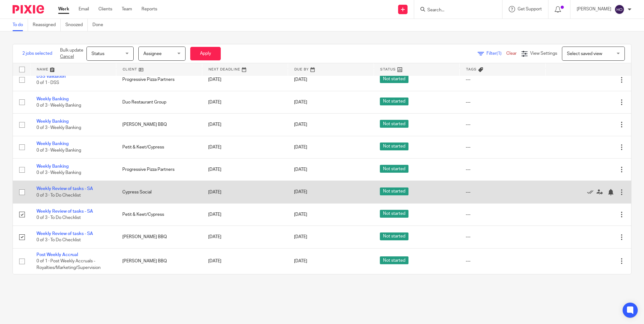  I want to click on a: Cancel, so click(67, 57).